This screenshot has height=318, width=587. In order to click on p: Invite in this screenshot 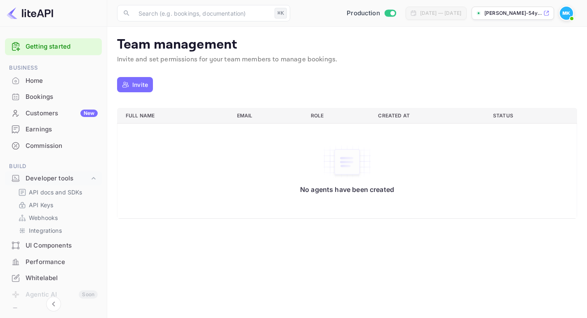, I will do `click(140, 85)`.